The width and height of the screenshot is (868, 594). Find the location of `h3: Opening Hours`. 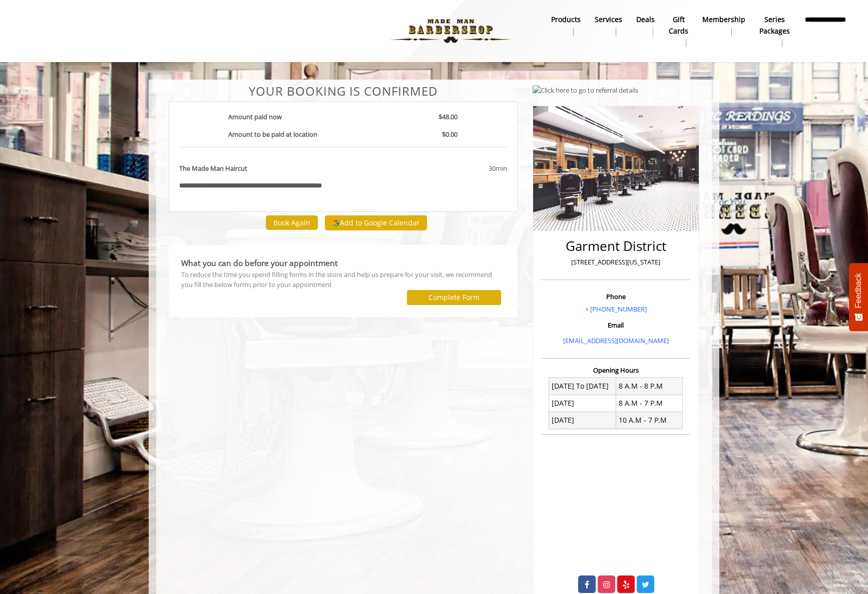

h3: Opening Hours is located at coordinates (616, 370).